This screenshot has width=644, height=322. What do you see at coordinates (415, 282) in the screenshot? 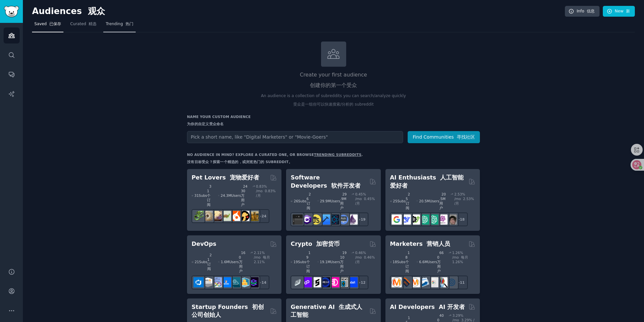
I see `img: AskMarketing` at bounding box center [415, 282].